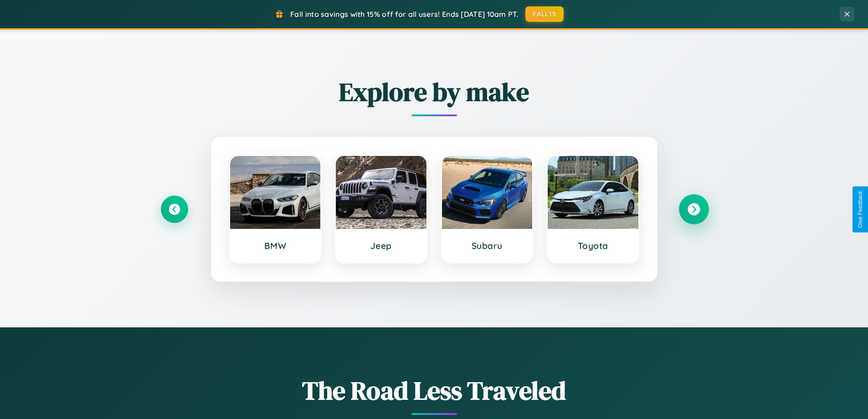  I want to click on h3: Subaru, so click(487, 246).